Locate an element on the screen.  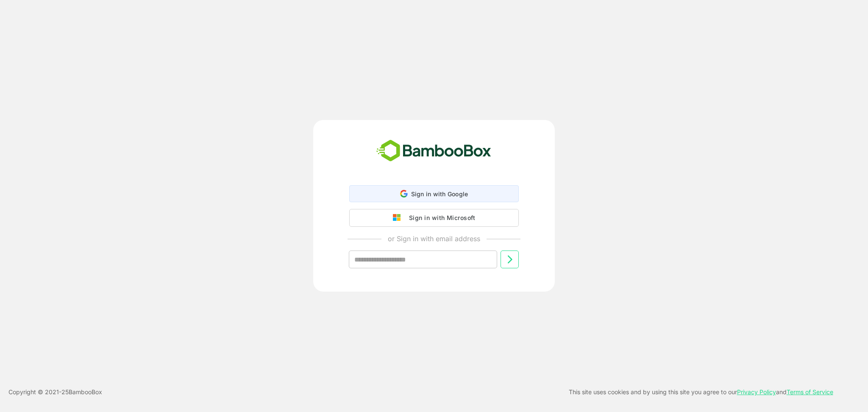
p: Copyright © 2021- 25 BambooBox is located at coordinates (55, 392).